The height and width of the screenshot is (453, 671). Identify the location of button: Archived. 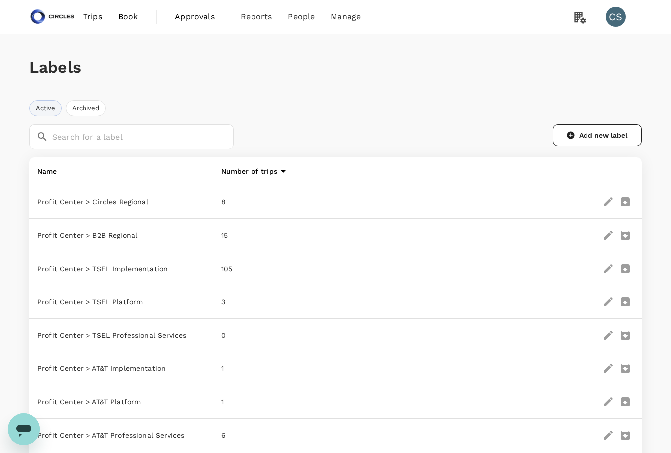
(86, 108).